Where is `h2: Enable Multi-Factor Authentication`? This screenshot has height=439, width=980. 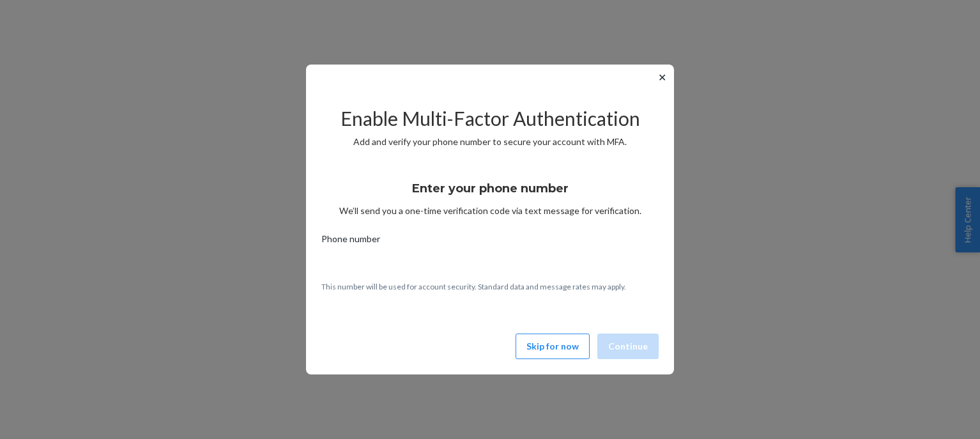
h2: Enable Multi-Factor Authentication is located at coordinates (490, 118).